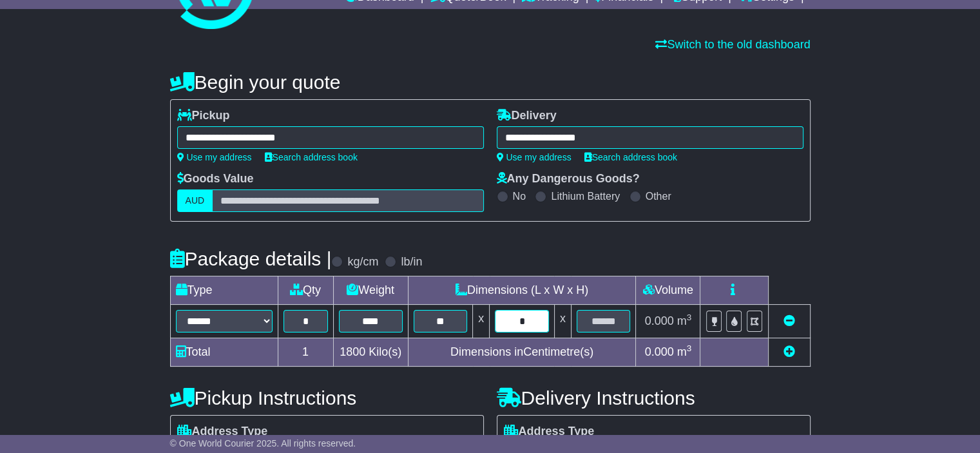  I want to click on label: Pickup, so click(203, 116).